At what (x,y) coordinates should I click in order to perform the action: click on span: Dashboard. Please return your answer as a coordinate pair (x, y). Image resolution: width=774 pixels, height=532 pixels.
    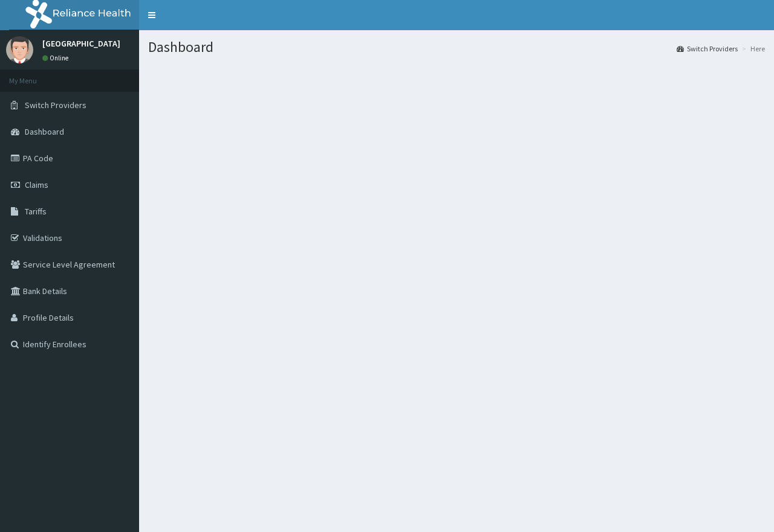
    Looking at the image, I should click on (44, 132).